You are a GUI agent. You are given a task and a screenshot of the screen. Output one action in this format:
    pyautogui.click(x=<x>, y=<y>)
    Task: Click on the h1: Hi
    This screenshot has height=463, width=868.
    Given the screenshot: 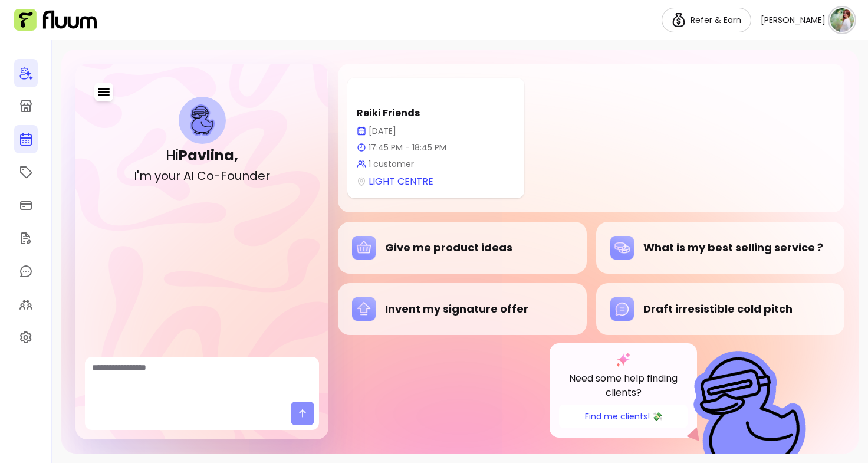 What is the action you would take?
    pyautogui.click(x=201, y=156)
    